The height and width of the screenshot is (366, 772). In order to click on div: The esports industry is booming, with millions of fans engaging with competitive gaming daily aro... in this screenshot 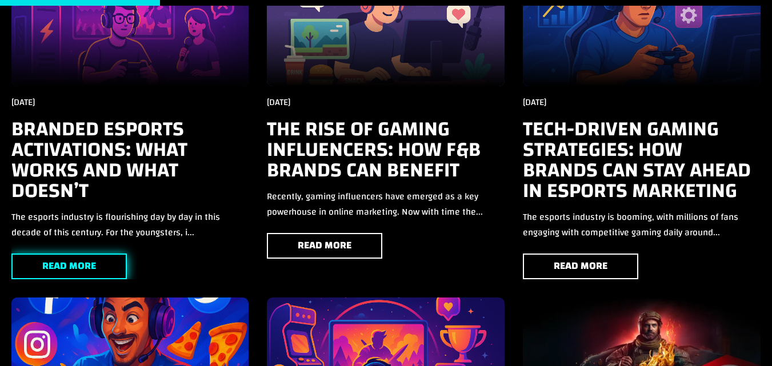, I will do `click(642, 225)`.